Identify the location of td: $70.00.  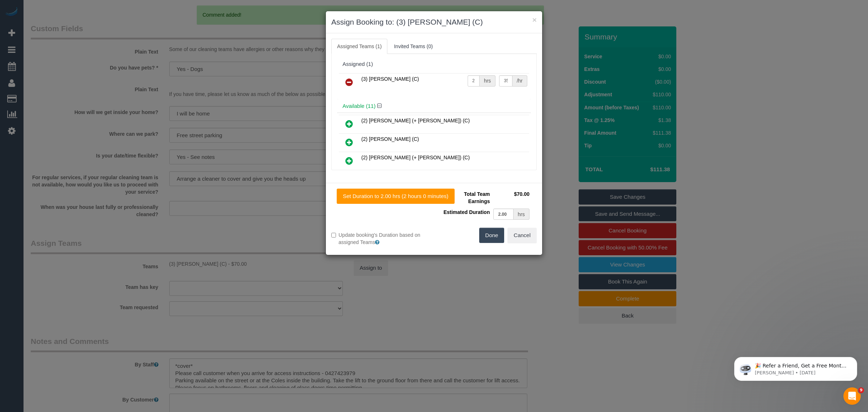
(511, 198).